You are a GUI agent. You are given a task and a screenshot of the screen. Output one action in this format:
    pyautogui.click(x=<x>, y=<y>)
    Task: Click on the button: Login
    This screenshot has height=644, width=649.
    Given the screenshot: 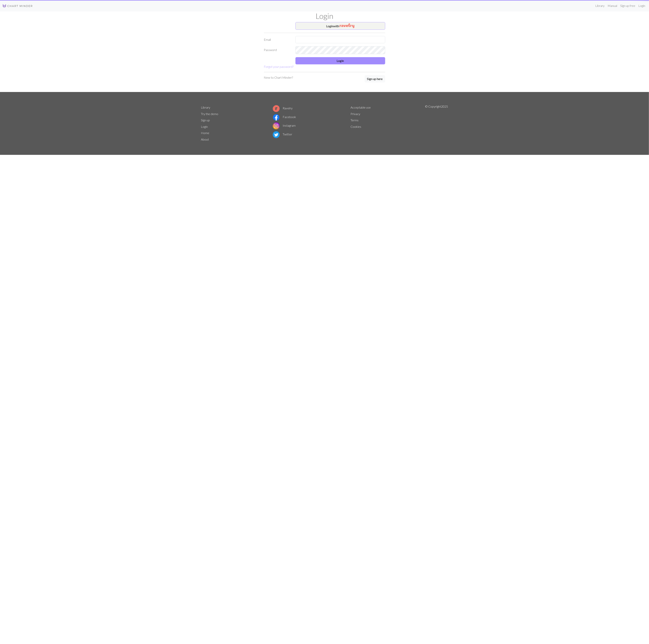 What is the action you would take?
    pyautogui.click(x=340, y=61)
    